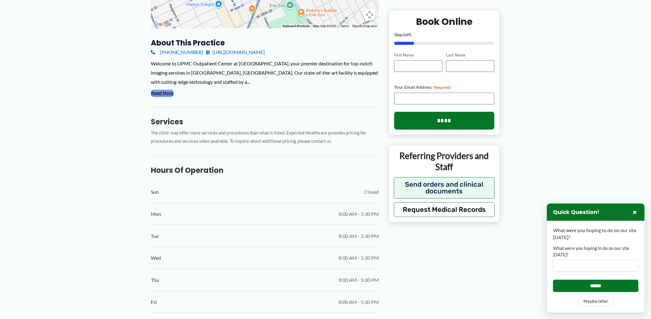 This screenshot has width=651, height=319. Describe the element at coordinates (325, 26) in the screenshot. I see `span: Map data ©2025` at that location.